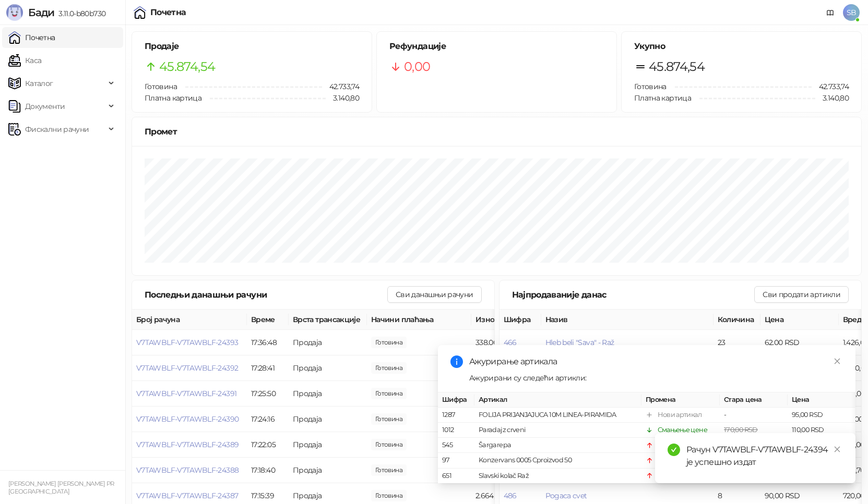  What do you see at coordinates (417, 67) in the screenshot?
I see `span: 0,00` at bounding box center [417, 67].